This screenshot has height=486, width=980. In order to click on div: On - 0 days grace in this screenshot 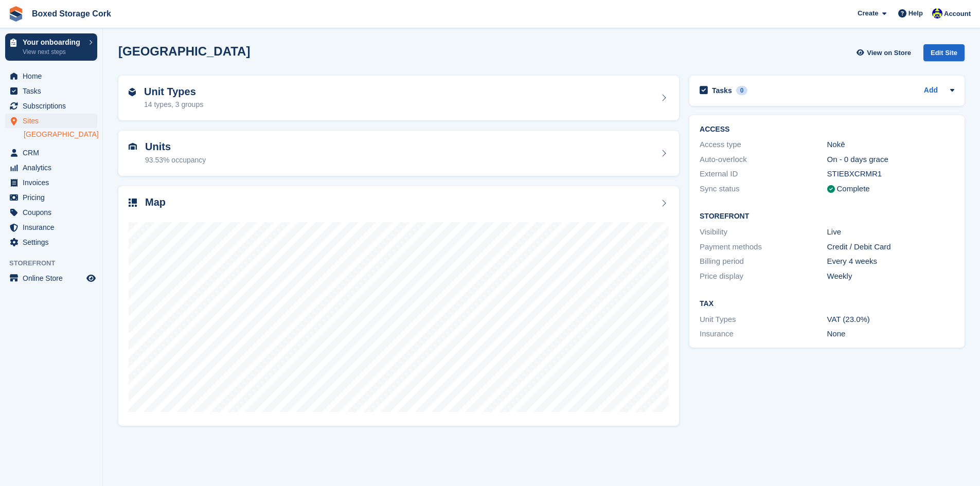, I will do `click(890, 160)`.